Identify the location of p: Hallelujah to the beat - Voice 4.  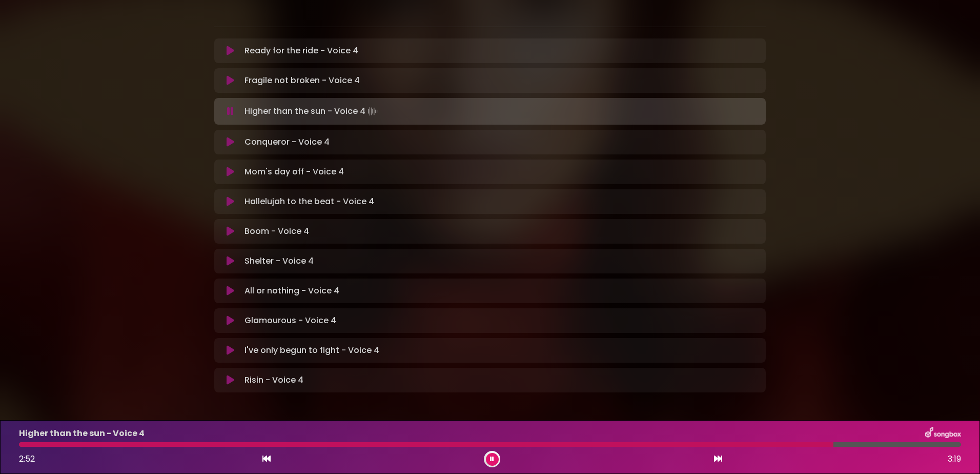
(309, 202).